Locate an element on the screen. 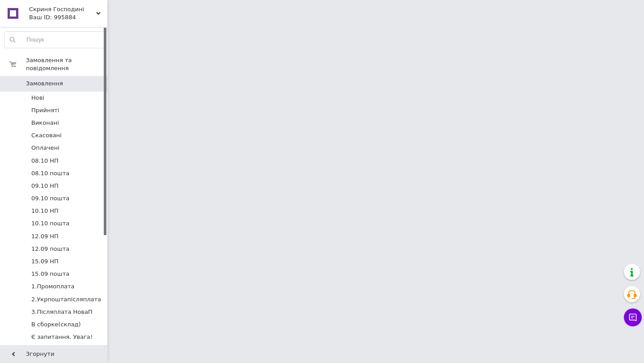 The height and width of the screenshot is (363, 644). span: 08.10 пошта is located at coordinates (50, 174).